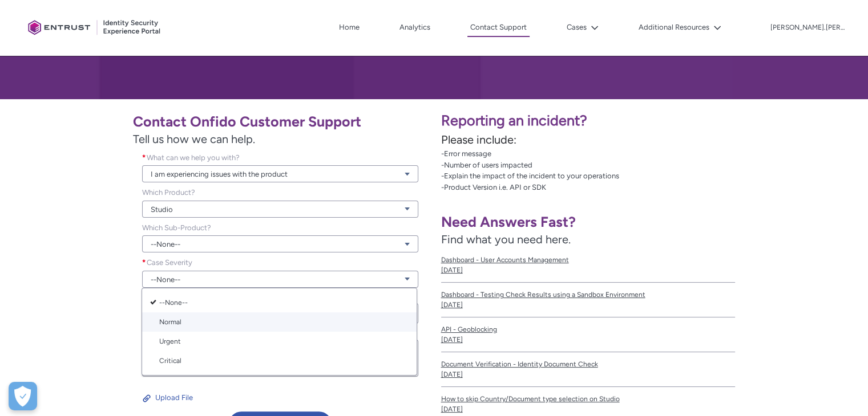 The image size is (868, 416). I want to click on button: User Profile andrei.nedelcu, so click(808, 27).